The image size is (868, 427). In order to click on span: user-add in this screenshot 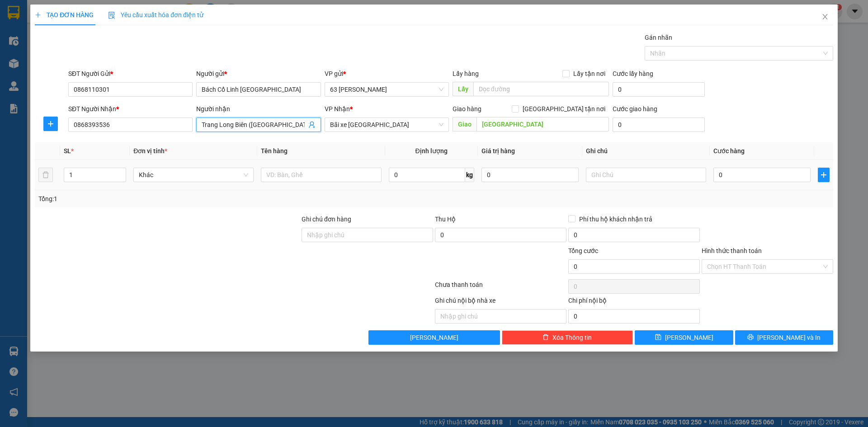, I will do `click(312, 125)`.